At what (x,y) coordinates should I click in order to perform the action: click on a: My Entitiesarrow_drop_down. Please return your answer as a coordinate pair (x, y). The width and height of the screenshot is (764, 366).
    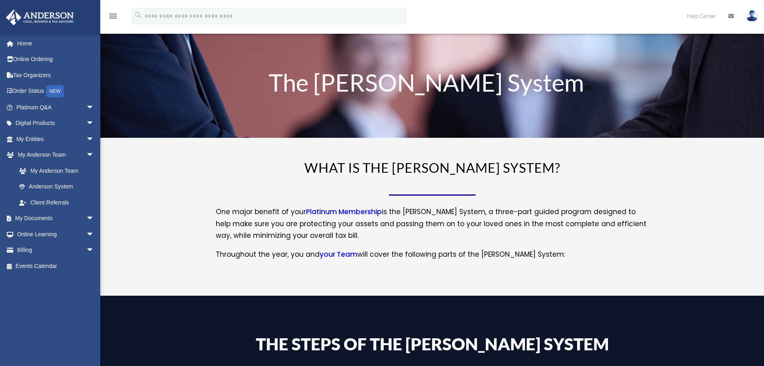
    Looking at the image, I should click on (56, 139).